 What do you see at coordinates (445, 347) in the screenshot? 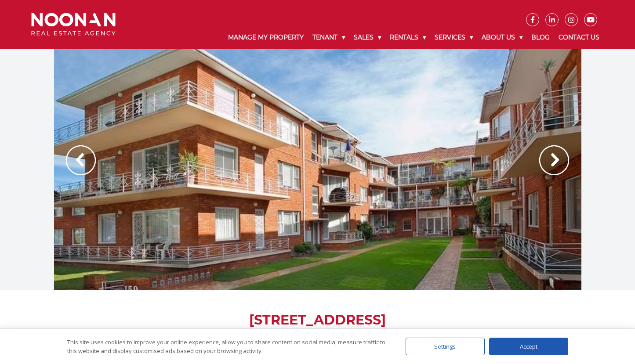
I see `div: Settings` at bounding box center [445, 347].